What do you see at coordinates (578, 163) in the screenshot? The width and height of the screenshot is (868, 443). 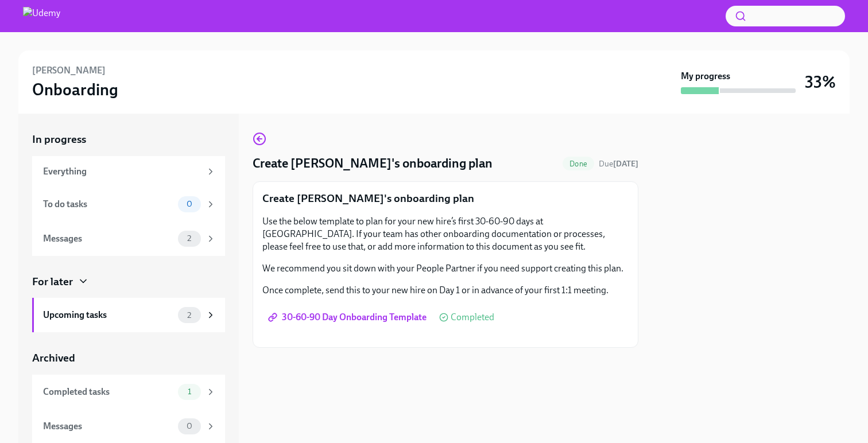 I see `span: Done` at bounding box center [578, 163].